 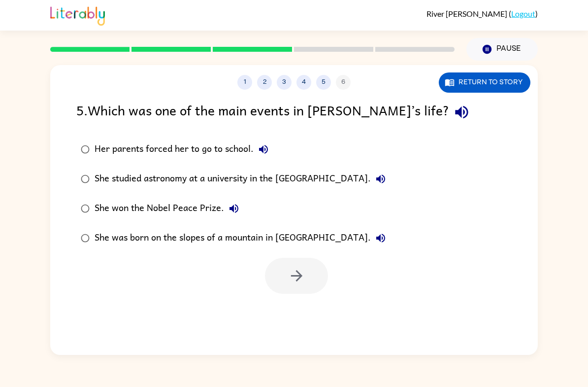 What do you see at coordinates (502, 49) in the screenshot?
I see `button: Pause` at bounding box center [502, 49].